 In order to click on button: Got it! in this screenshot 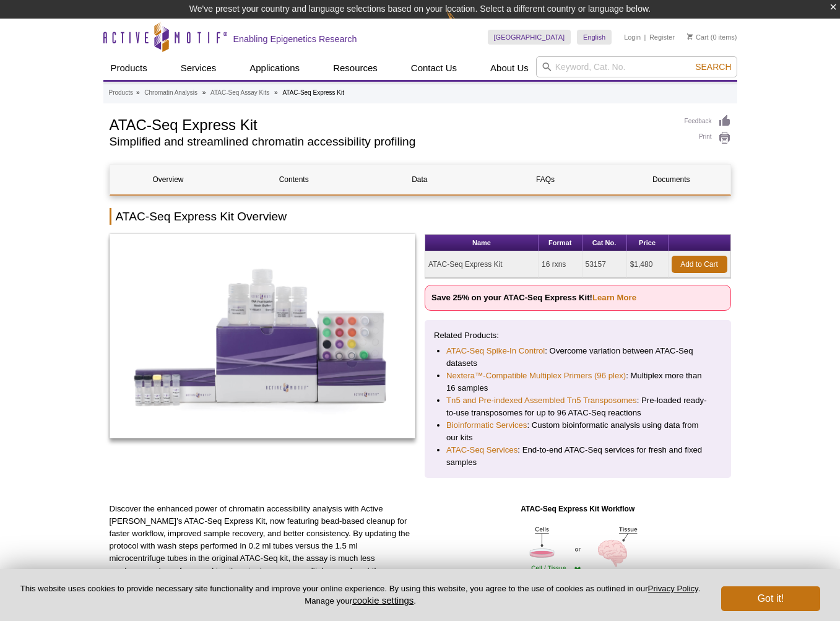, I will do `click(771, 598)`.